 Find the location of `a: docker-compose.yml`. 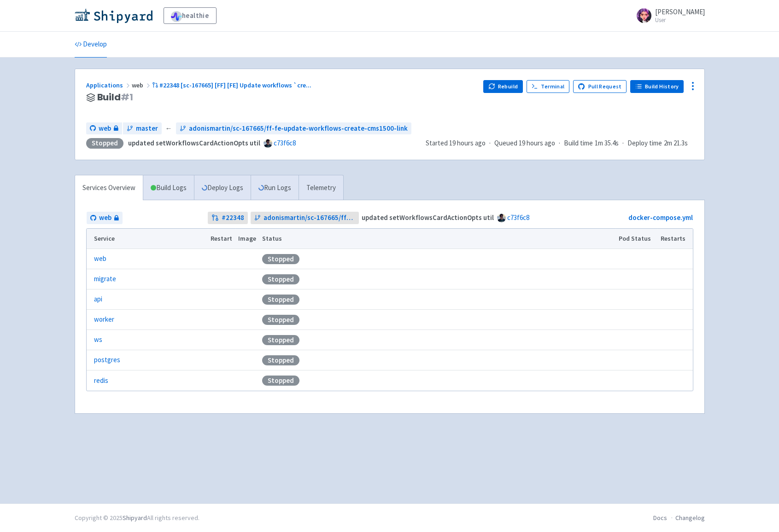

a: docker-compose.yml is located at coordinates (660, 217).